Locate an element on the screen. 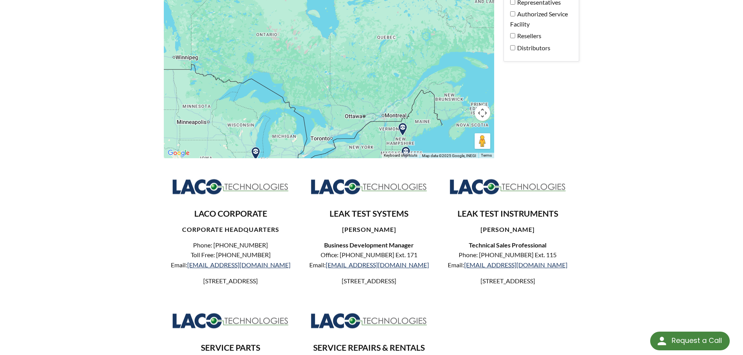 This screenshot has width=743, height=355. label: Resellers is located at coordinates (539, 36).